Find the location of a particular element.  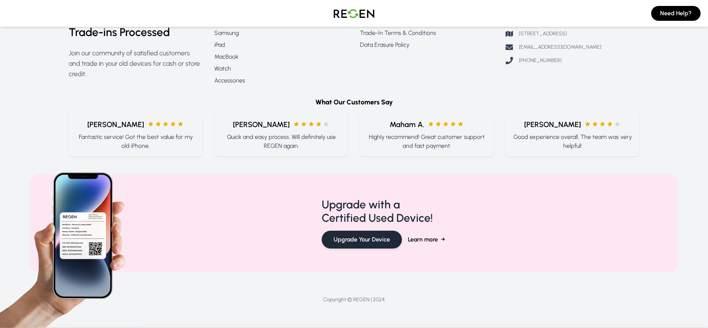

p: Good experience overall. The team was very helpful! is located at coordinates (572, 142).